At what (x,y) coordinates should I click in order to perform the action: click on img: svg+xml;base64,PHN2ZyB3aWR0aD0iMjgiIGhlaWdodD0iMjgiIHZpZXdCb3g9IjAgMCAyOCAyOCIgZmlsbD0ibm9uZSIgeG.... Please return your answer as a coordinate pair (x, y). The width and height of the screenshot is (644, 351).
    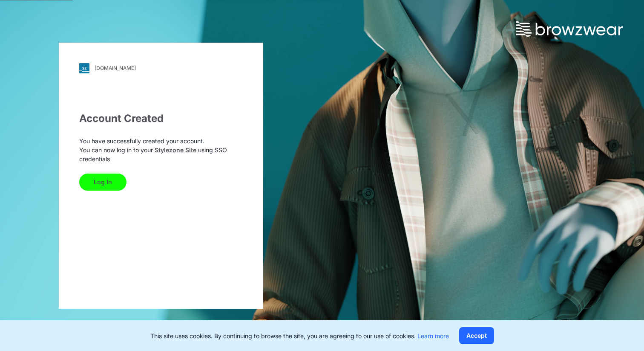
    Looking at the image, I should click on (85, 68).